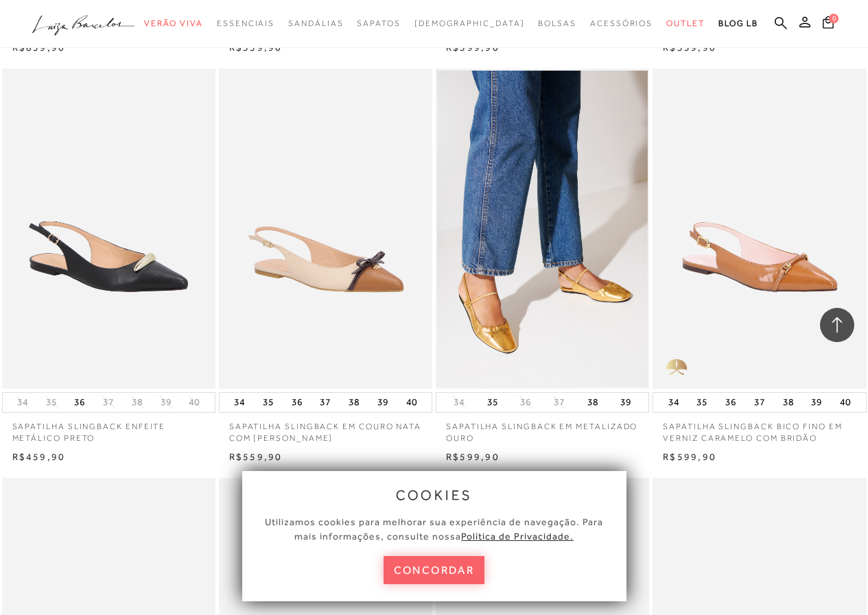 The image size is (868, 615). I want to click on img: SAPATILHA SLINGBACK ENFEITE METÁLICO PRETO, so click(108, 228).